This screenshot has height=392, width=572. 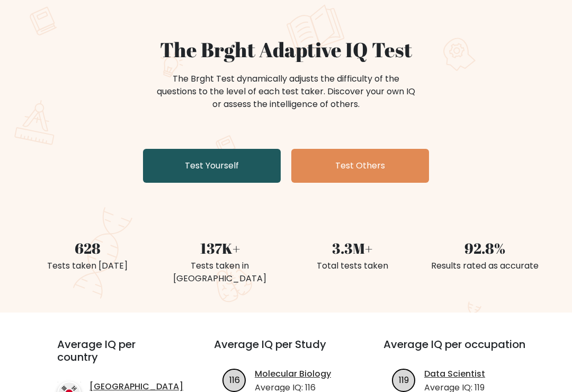 I want to click on div: 3.3M+, so click(x=352, y=249).